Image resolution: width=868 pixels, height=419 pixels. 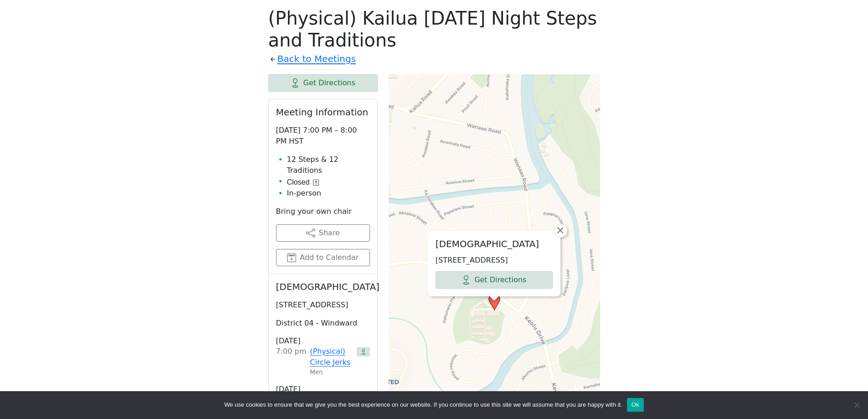 I want to click on button: Ok, so click(x=635, y=405).